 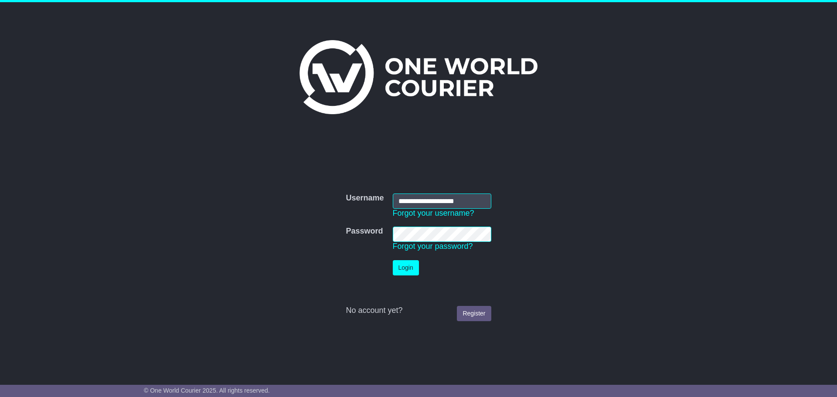 What do you see at coordinates (364, 231) in the screenshot?
I see `label: Password` at bounding box center [364, 231].